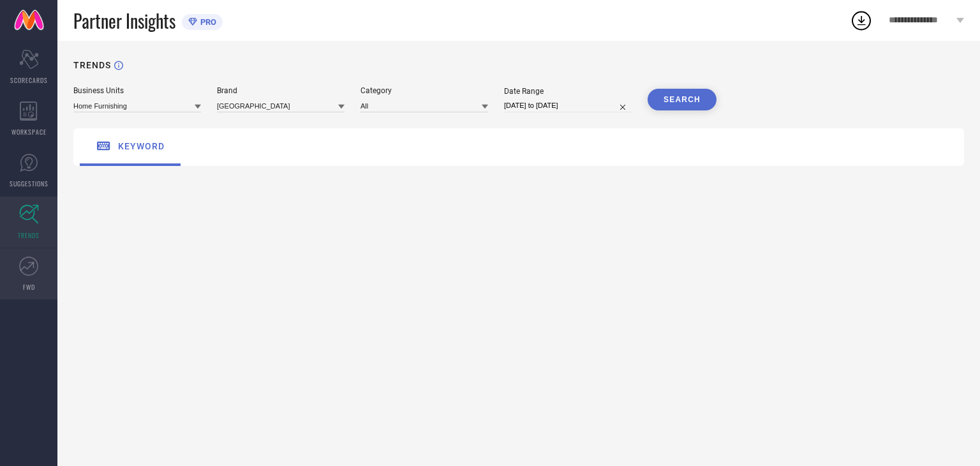 The image size is (980, 466). Describe the element at coordinates (568, 91) in the screenshot. I see `div: Date Range` at that location.